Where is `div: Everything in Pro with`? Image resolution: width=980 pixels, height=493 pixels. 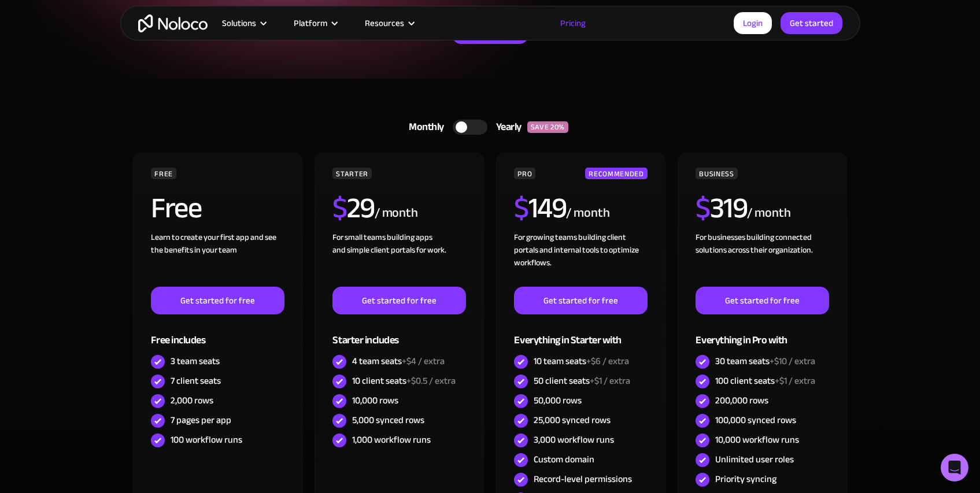 div: Everything in Pro with is located at coordinates (762, 333).